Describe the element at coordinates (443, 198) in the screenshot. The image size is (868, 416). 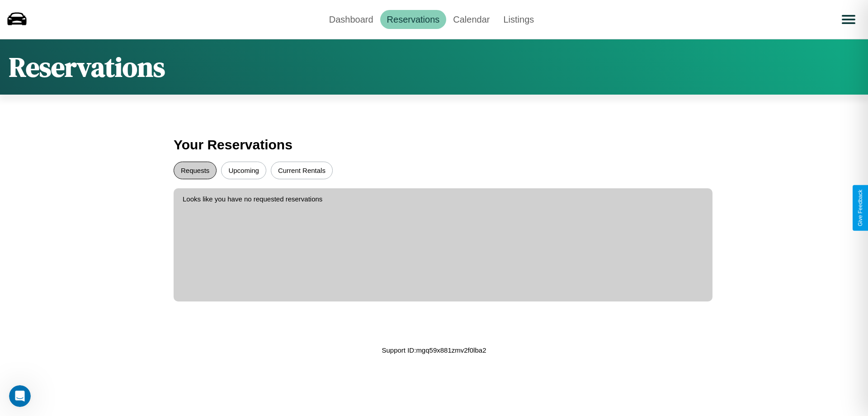
I see `p: Looks like you have no requested reservations` at that location.